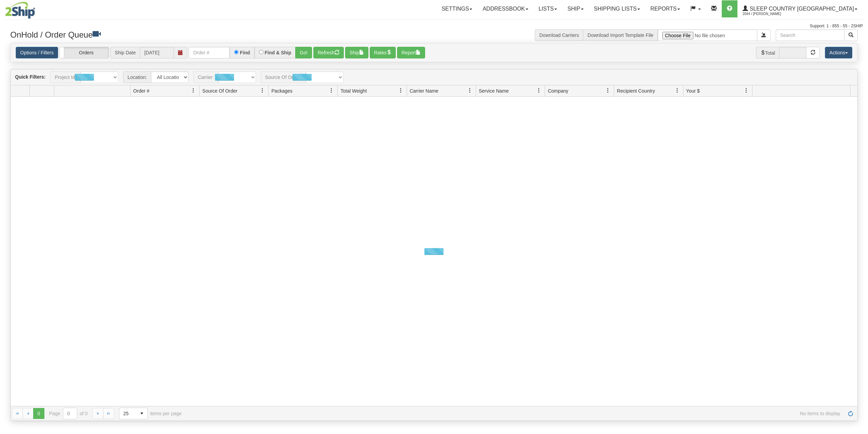  What do you see at coordinates (328, 52) in the screenshot?
I see `button: Refresh` at bounding box center [328, 52].